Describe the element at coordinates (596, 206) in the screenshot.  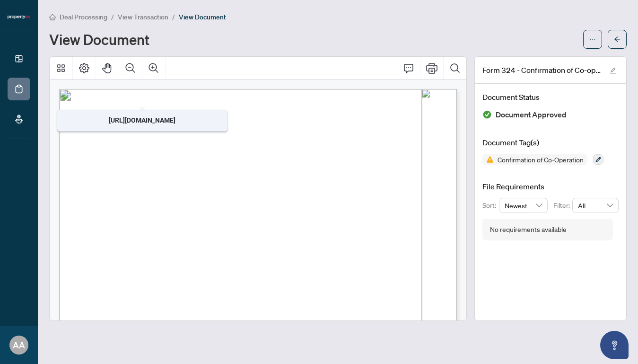
I see `span: All` at that location.